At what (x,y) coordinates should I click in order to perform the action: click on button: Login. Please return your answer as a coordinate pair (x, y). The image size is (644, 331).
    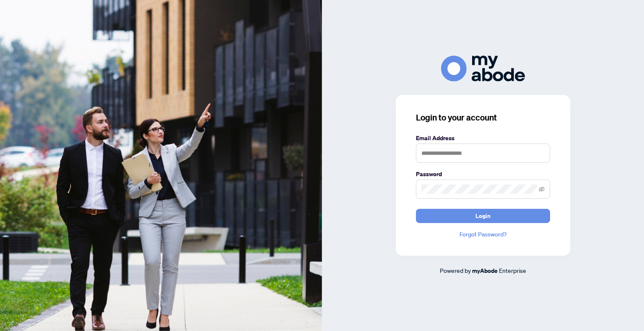
    Looking at the image, I should click on (483, 216).